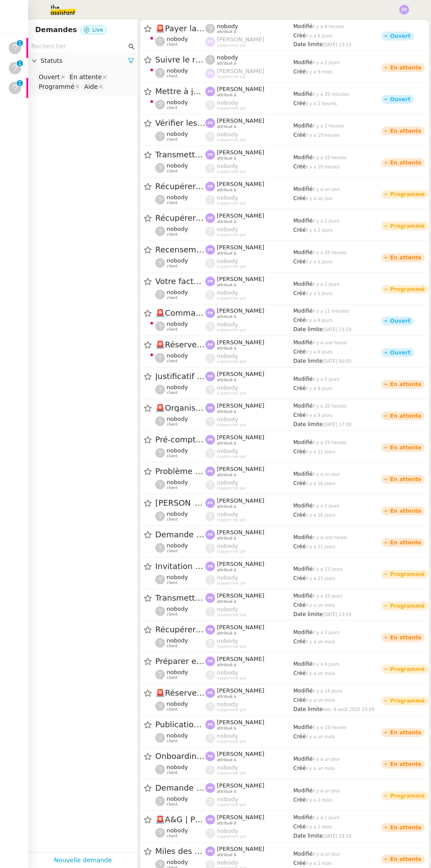  Describe the element at coordinates (407, 289) in the screenshot. I see `div: Programmé` at that location.